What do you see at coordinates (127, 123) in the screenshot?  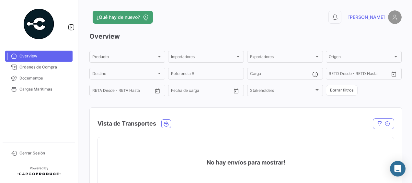 I see `h4: Vista de Transportes` at bounding box center [127, 123].